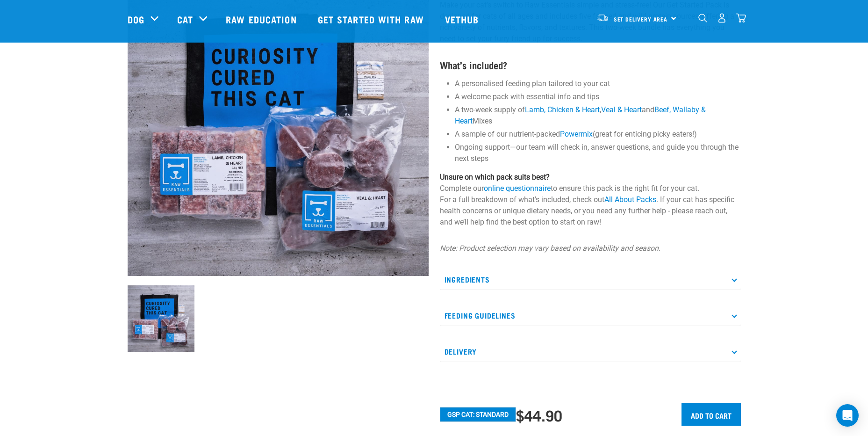  What do you see at coordinates (597, 115) in the screenshot?
I see `li: A two-week supply of , and Mixes` at bounding box center [597, 115].